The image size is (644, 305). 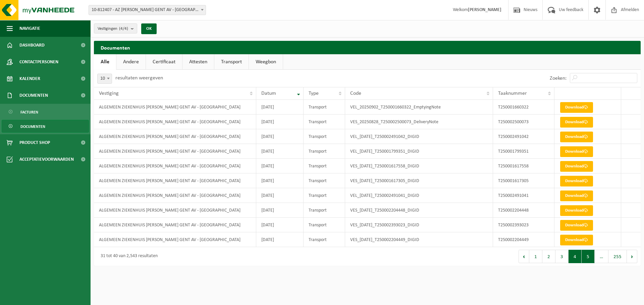 What do you see at coordinates (419, 122) in the screenshot?
I see `td: VES_20250828_T250002500073_DeliveryNote` at bounding box center [419, 122].